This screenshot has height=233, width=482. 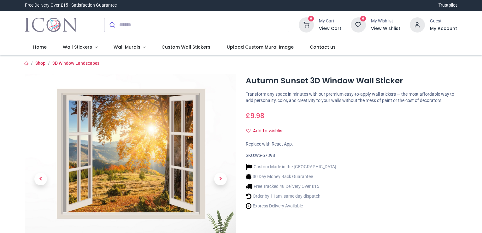 What do you see at coordinates (71, 5) in the screenshot?
I see `div: Free Delivery Over £15 - Satisfaction Guarantee` at bounding box center [71, 5].